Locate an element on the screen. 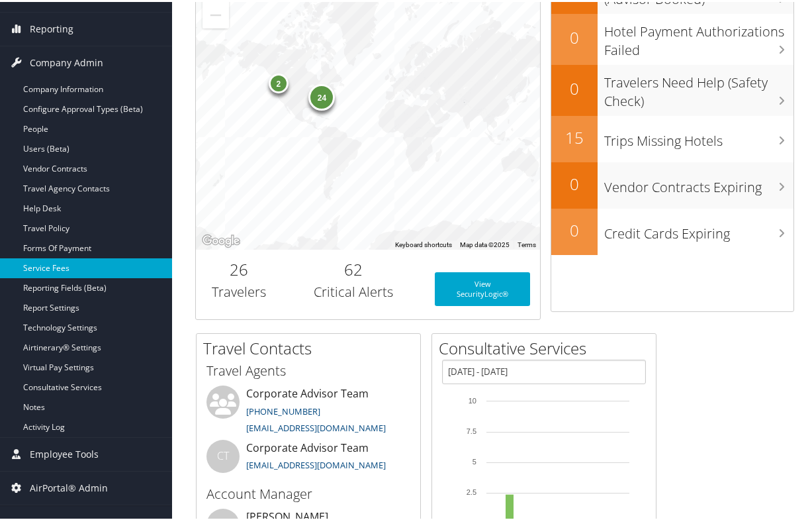  span: Map data ©2025 is located at coordinates (485, 243).